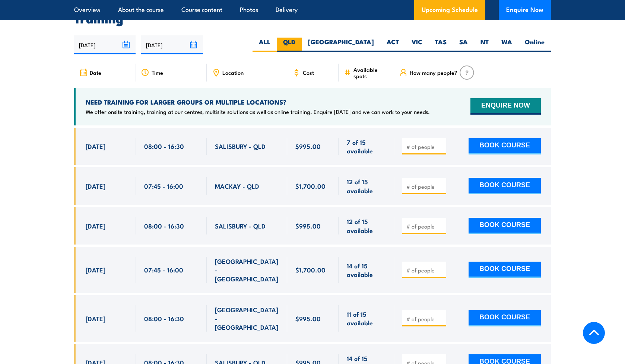 This screenshot has width=625, height=364. I want to click on label: ALL, so click(265, 45).